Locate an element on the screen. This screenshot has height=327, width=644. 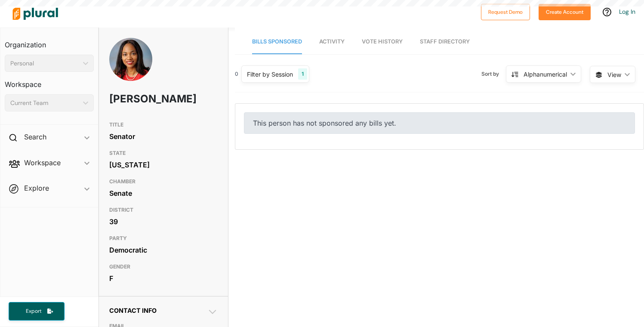
div: Democratic is located at coordinates (164, 251).